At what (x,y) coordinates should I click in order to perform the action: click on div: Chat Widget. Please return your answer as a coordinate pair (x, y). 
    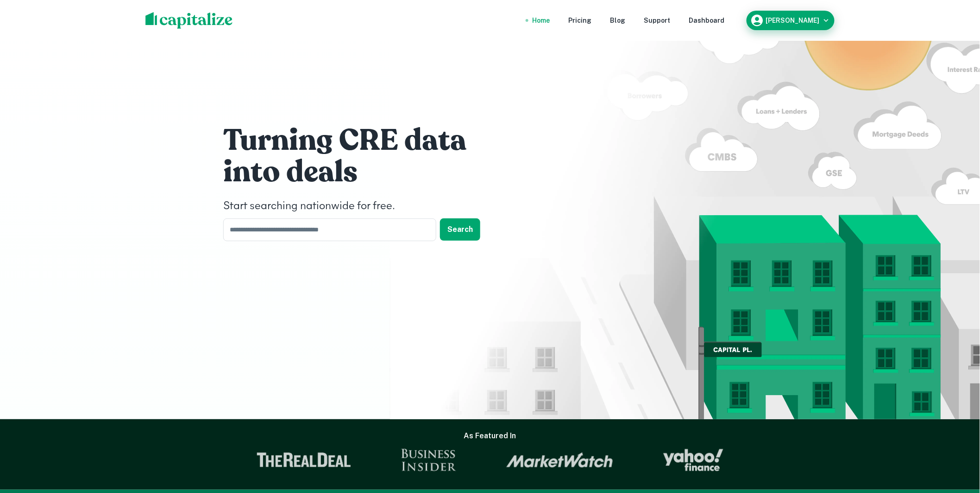
    Looking at the image, I should click on (957, 441).